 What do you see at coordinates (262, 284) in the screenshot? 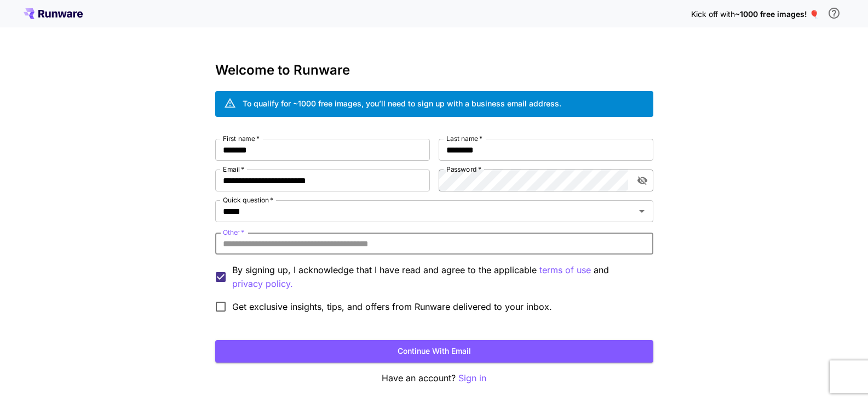
I see `p: privacy policy.` at bounding box center [262, 284].